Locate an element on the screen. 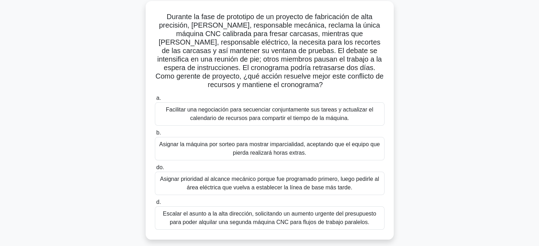  font: Asignar la máquina por sorteo para mostrar imparcialidad, aceptando que el equipo que pierda real... is located at coordinates (269, 149).